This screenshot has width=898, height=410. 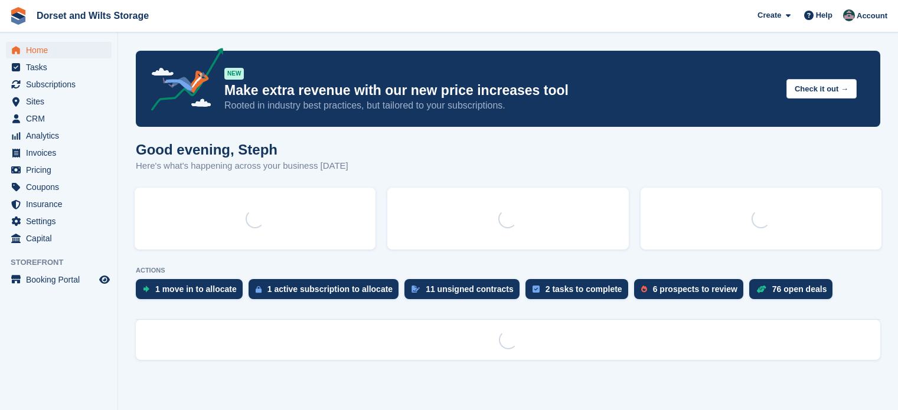 What do you see at coordinates (64, 263) in the screenshot?
I see `span: Storefront` at bounding box center [64, 263].